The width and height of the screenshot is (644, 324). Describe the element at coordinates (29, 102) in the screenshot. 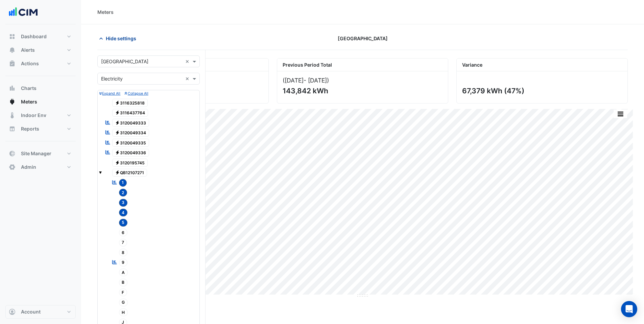

I see `span: Meters` at that location.